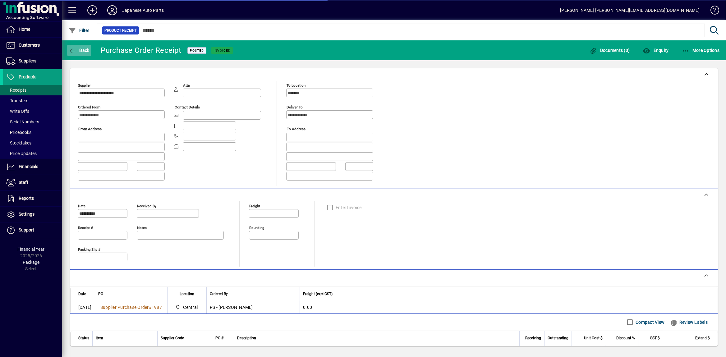  I want to click on app-page-header-button: Back, so click(79, 50).